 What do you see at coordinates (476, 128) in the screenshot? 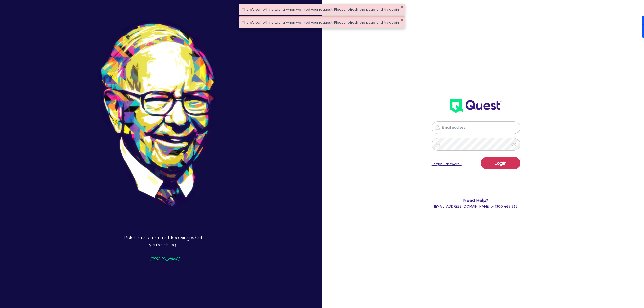
I see `input: Email address` at bounding box center [476, 128].